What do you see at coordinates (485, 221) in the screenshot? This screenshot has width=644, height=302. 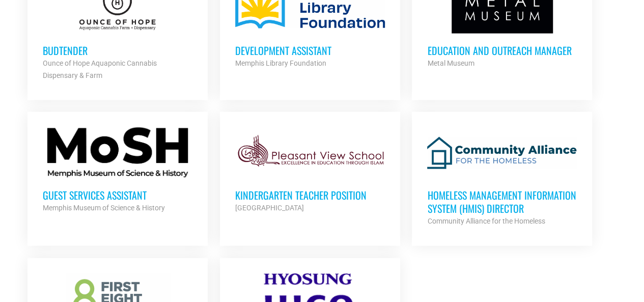 I see `strong: Community Alliance for the Homeless` at bounding box center [485, 221].